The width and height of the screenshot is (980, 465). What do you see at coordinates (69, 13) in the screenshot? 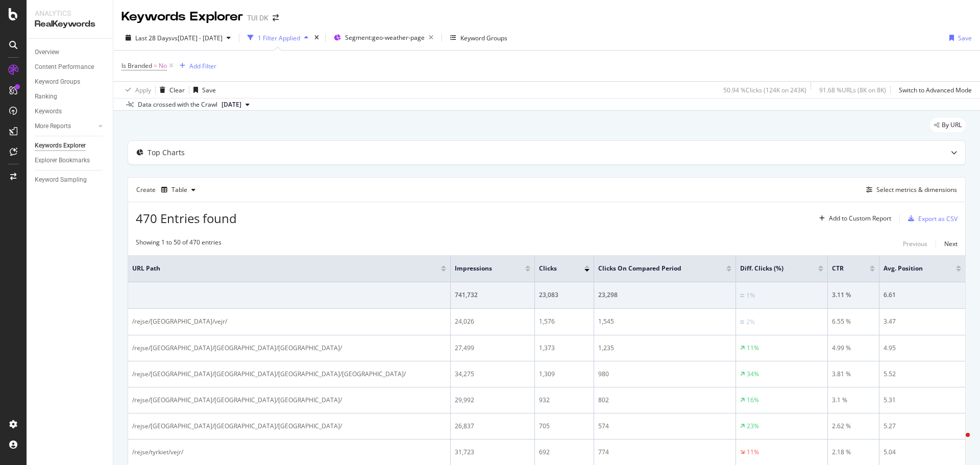
I see `div: Analytics` at bounding box center [69, 13].